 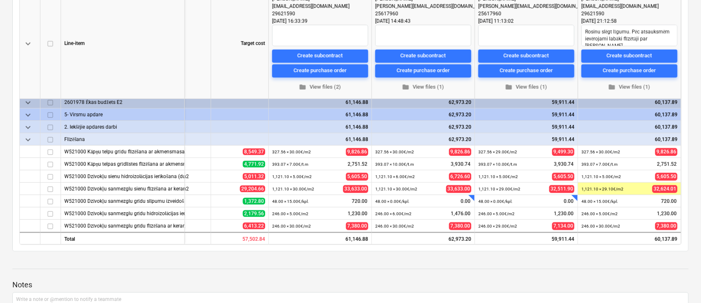 What do you see at coordinates (563, 152) in the screenshot?
I see `span: 9,499.30` at bounding box center [563, 152].